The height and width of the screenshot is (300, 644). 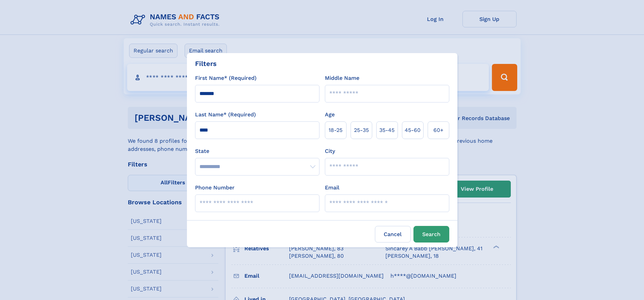 What do you see at coordinates (332, 188) in the screenshot?
I see `label: Email` at bounding box center [332, 188].